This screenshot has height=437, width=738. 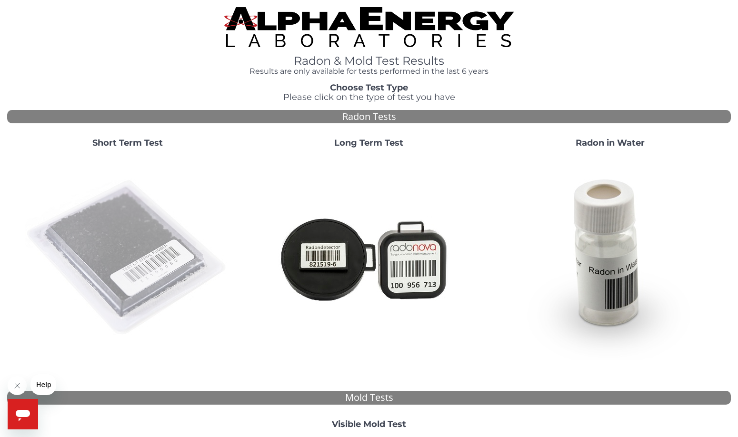 I want to click on img: Radtrak2vsRadtrak3.jpg, so click(x=369, y=258).